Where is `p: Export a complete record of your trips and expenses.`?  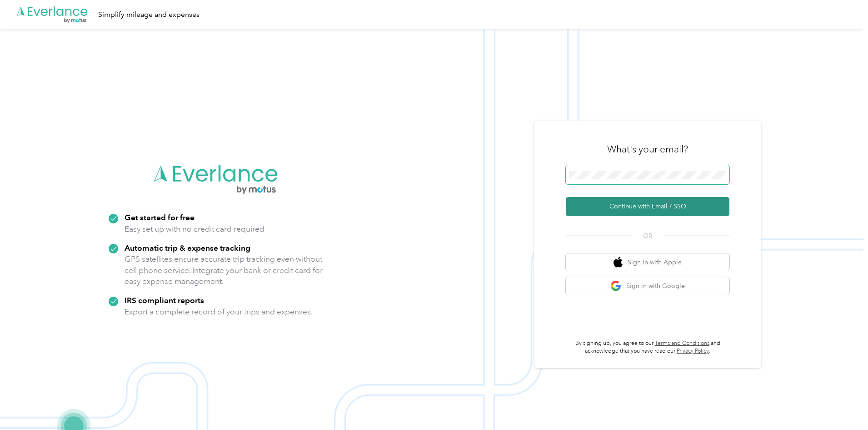 p: Export a complete record of your trips and expenses. is located at coordinates (219, 311).